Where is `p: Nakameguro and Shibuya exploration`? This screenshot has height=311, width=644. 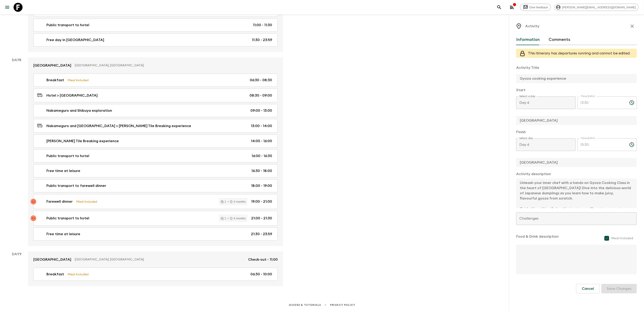
p: Nakameguro and Shibuya exploration is located at coordinates (79, 111).